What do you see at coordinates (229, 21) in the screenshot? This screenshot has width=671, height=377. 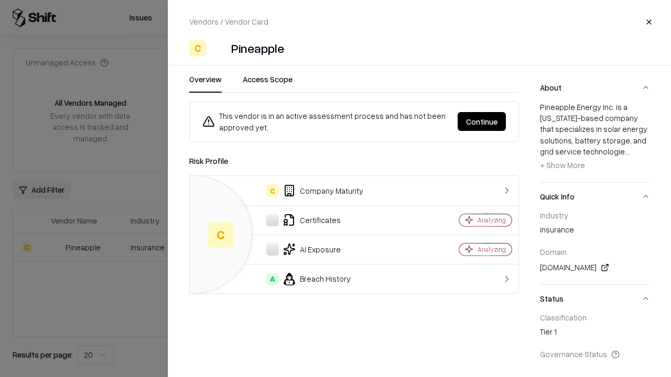 I see `p: Vendors / Vendor Card` at bounding box center [229, 21].